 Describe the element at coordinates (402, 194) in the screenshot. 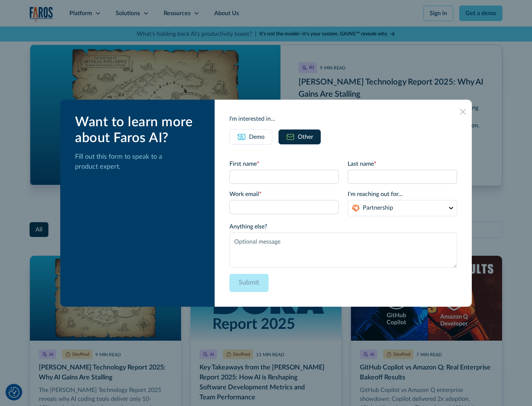

I see `label: I'm reaching out for...` at that location.